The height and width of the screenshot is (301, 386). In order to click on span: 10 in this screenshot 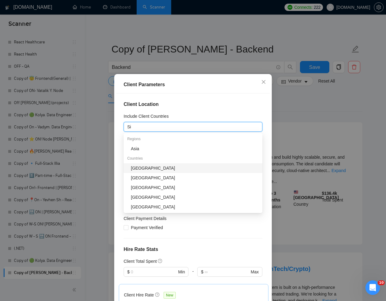, I will do `click(381, 282)`.